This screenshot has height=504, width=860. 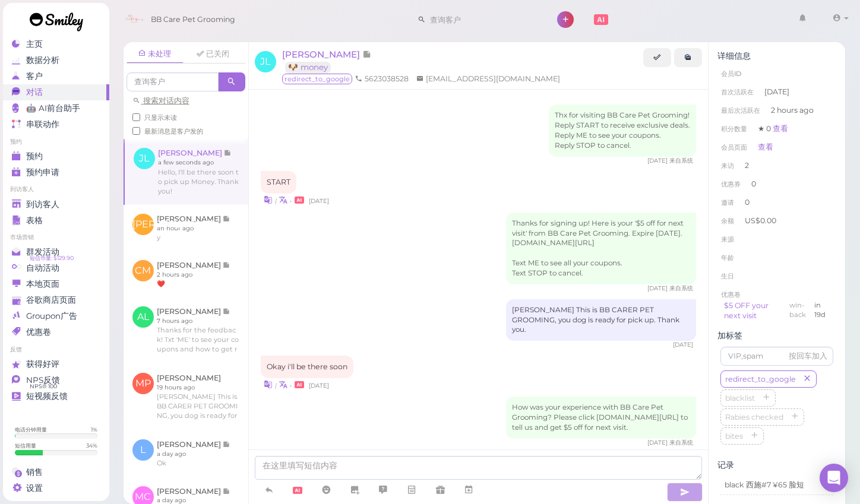 What do you see at coordinates (42, 124) in the screenshot?
I see `span: 串联动作` at bounding box center [42, 124].